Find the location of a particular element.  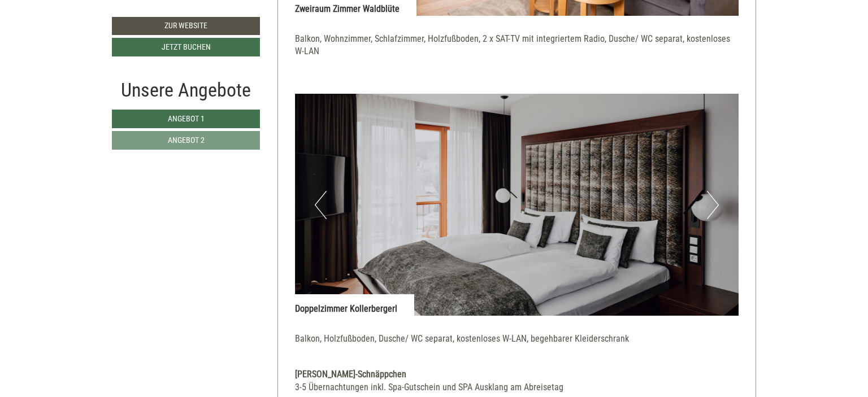

div: Doppelzimmer Kollerbergerl is located at coordinates (354, 305).